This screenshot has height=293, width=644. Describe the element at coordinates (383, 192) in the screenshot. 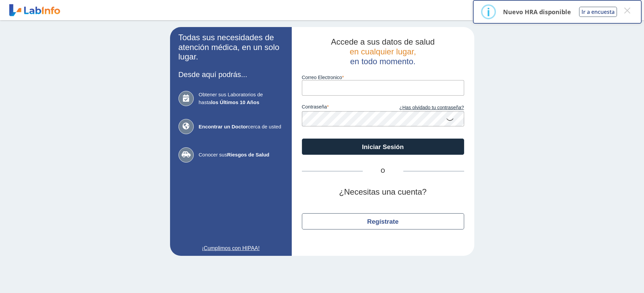

I see `h2: ¿Necesitas una cuenta?` at that location.